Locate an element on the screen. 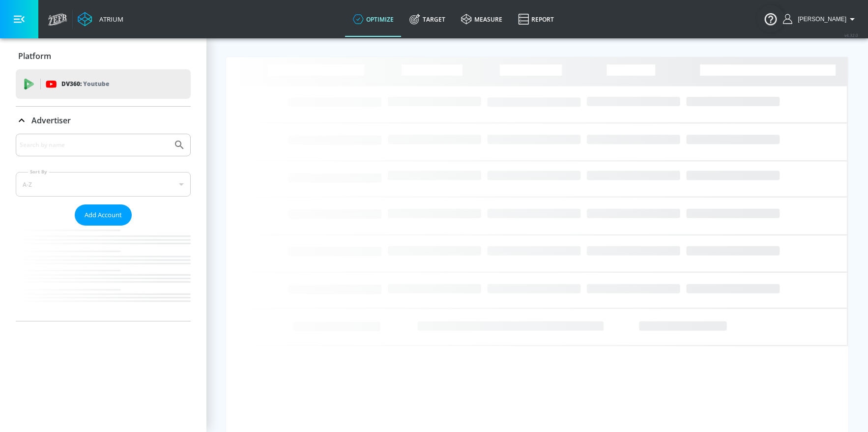  div: A-Z is located at coordinates (103, 184).